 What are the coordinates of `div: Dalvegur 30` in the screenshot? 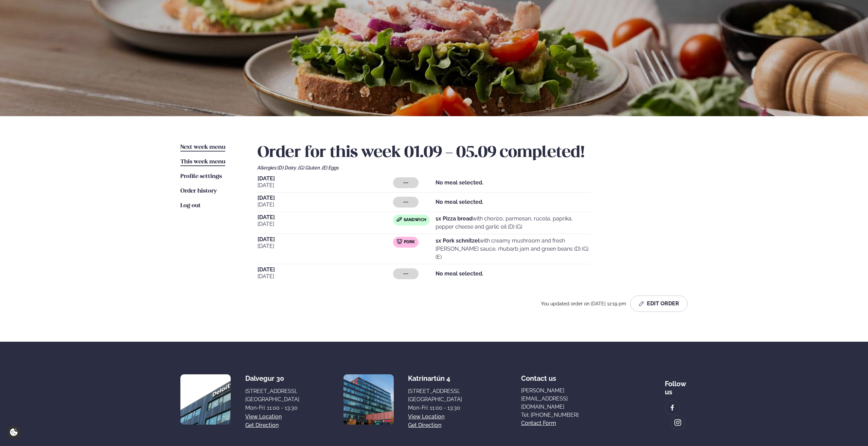 It's located at (272, 378).